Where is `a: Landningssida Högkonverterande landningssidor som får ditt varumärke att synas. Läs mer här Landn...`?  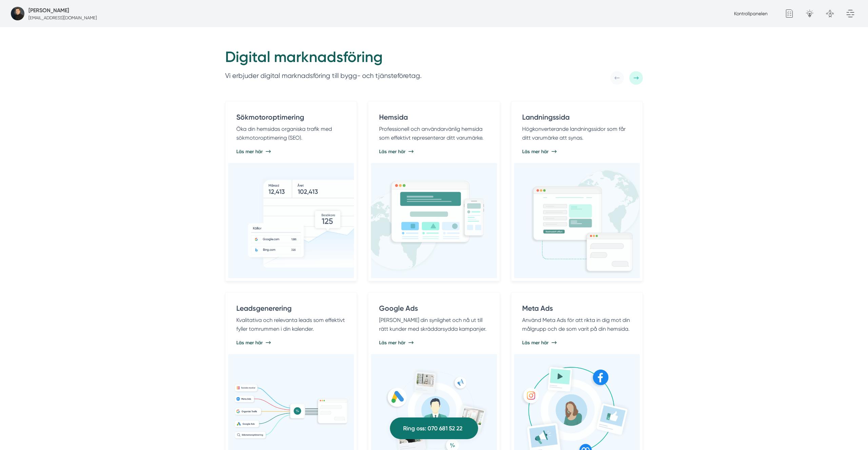 a: Landningssida Högkonverterande landningssidor som får ditt varumärke att synas. Läs mer här Landn... is located at coordinates (577, 191).